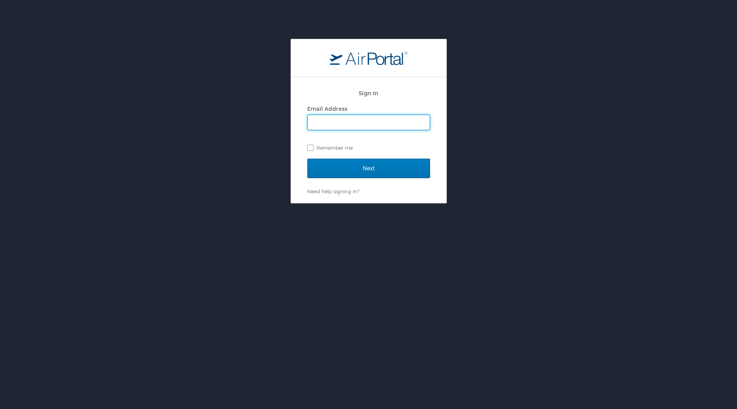 The height and width of the screenshot is (409, 737). What do you see at coordinates (369, 168) in the screenshot?
I see `input: Next` at bounding box center [369, 168].